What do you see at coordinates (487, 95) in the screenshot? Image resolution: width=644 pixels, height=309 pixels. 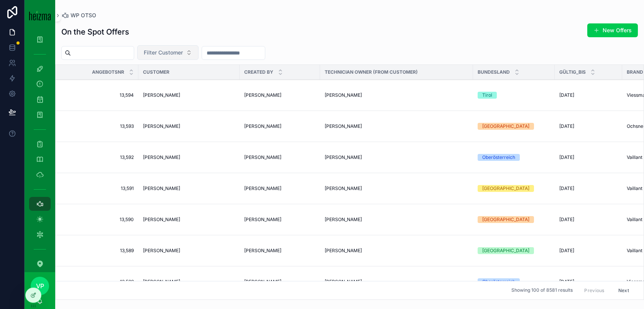 I see `div: Tirol` at bounding box center [487, 95].